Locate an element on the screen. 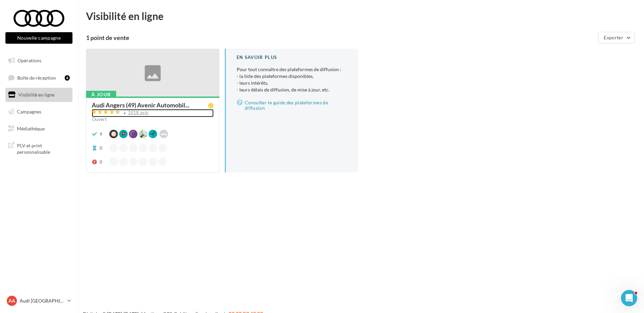  span: Médiathèque is located at coordinates (31, 128).